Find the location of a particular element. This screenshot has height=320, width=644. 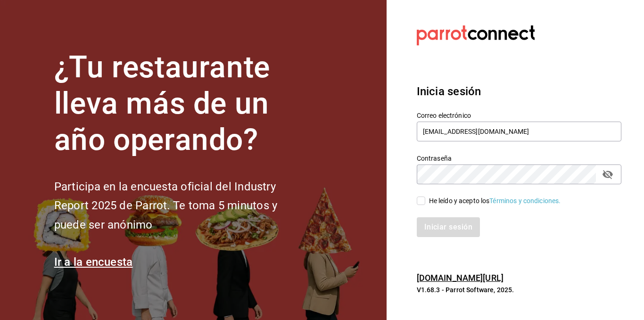

a: Ir a la encuesta is located at coordinates (93, 262).